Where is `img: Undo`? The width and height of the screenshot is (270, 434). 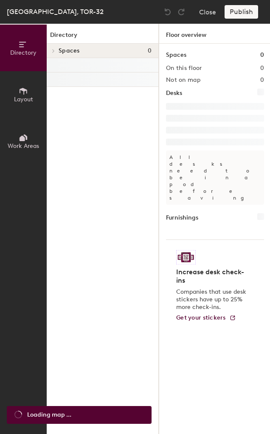
img: Undo is located at coordinates (168, 12).